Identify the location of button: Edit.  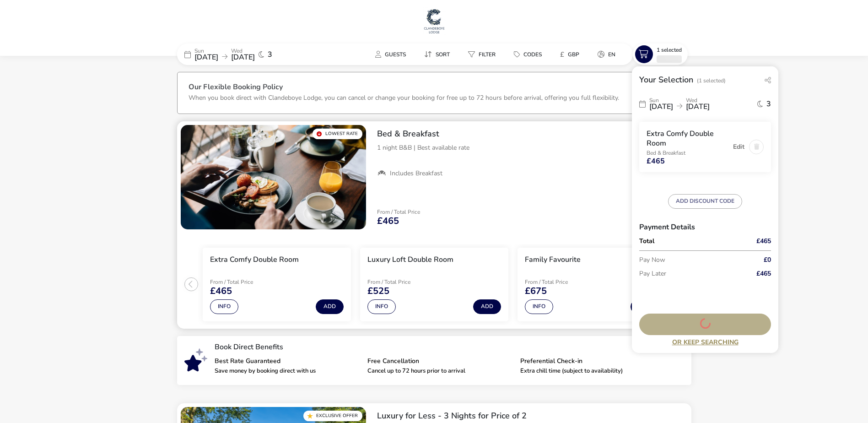
(739, 146).